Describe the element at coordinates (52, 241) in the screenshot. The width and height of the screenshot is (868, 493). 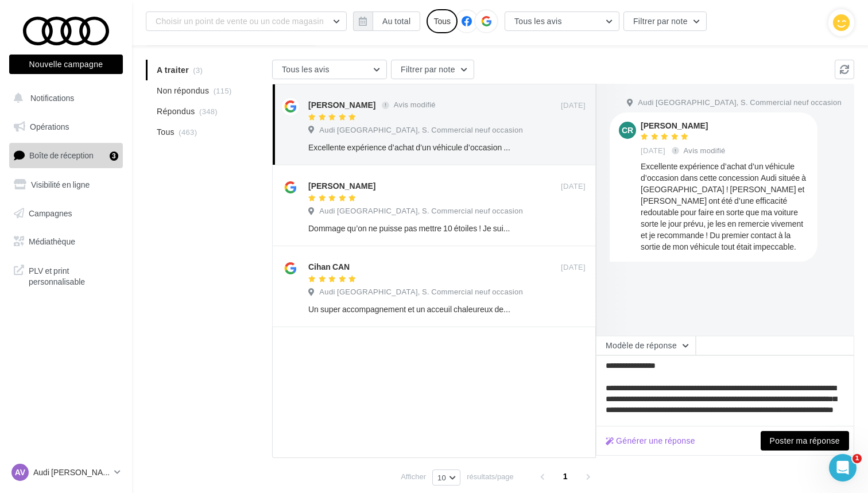
I see `span: Médiathèque` at that location.